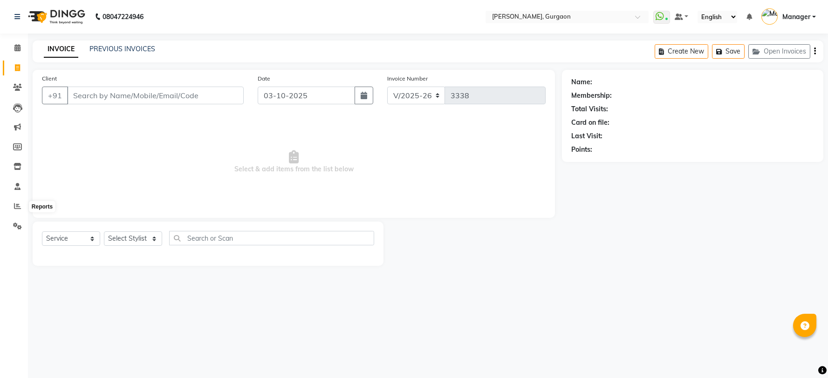  Describe the element at coordinates (681, 51) in the screenshot. I see `button: Create New` at that location.